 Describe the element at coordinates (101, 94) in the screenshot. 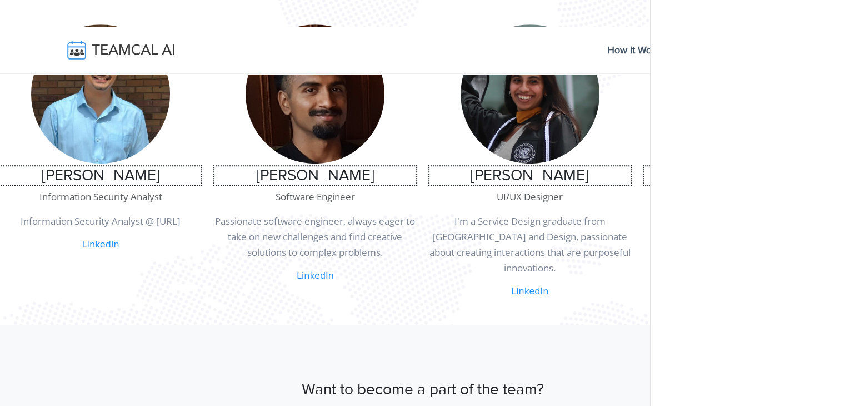

I see `img: Syed_Afnanuddin` at that location.